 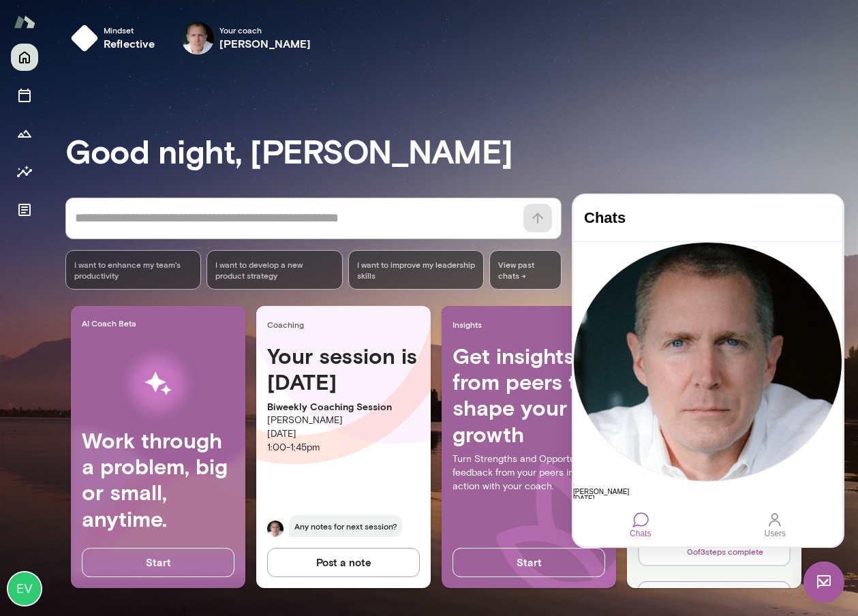 I want to click on button: See plan, so click(x=714, y=596).